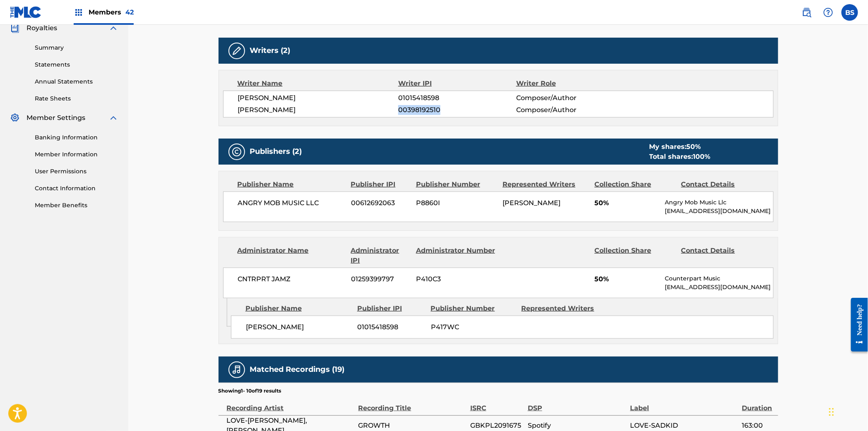 Image resolution: width=868 pixels, height=431 pixels. What do you see at coordinates (684, 404) in the screenshot?
I see `div: Label` at bounding box center [684, 404].